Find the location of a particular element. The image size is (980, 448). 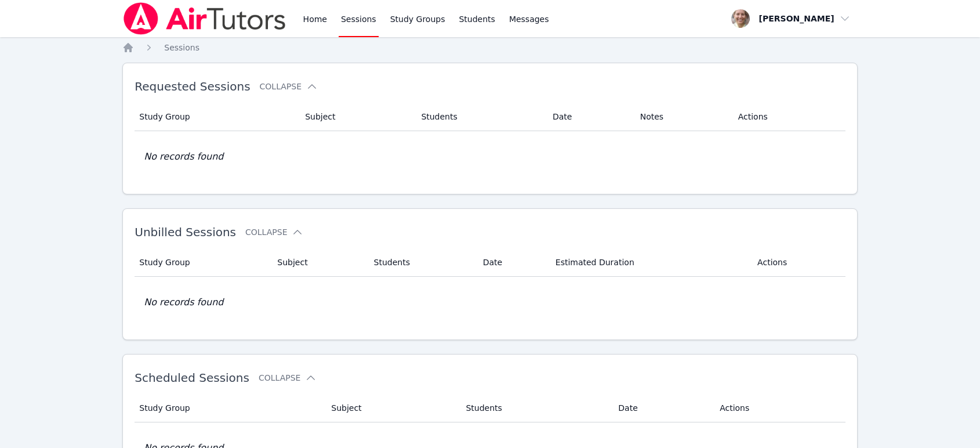

span: Unbilled Sessions is located at coordinates (185, 232).